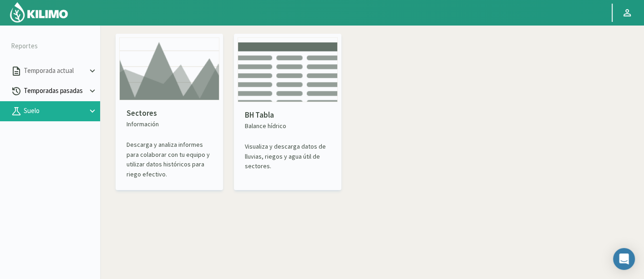 The height and width of the screenshot is (279, 644). What do you see at coordinates (288, 156) in the screenshot?
I see `p: Visualiza y descarga datos de lluvias, riegos y agua útil de sectores.` at bounding box center [288, 156].